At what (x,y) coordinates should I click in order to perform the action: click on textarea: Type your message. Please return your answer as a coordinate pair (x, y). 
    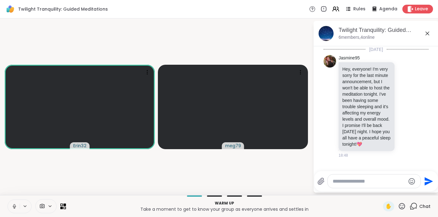
    Looking at the image, I should click on (369, 181).